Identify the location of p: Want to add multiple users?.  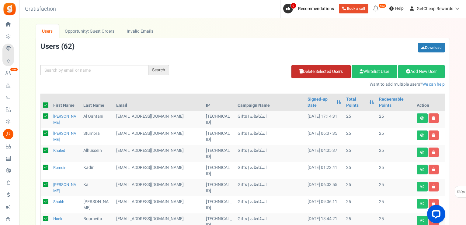
(312, 84).